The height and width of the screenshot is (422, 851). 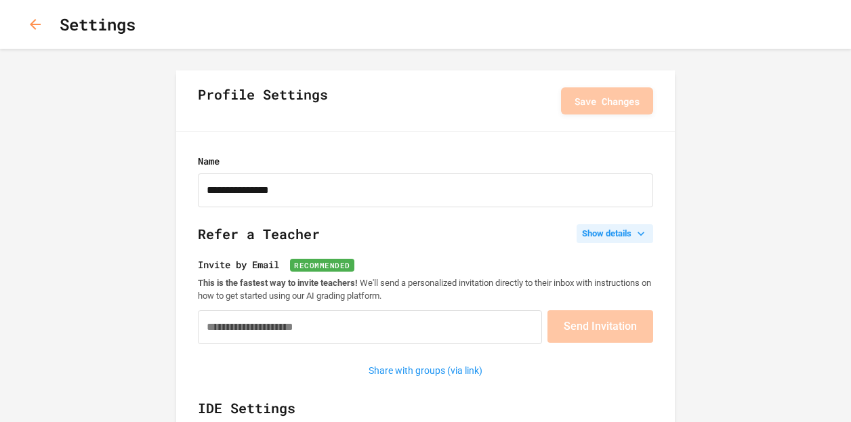 What do you see at coordinates (615, 234) in the screenshot?
I see `button: Show details` at bounding box center [615, 234].